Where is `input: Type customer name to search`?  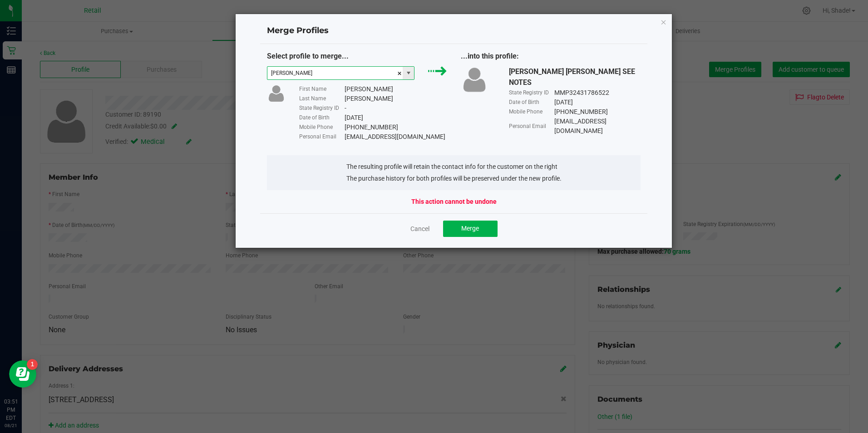
input: Type customer name to search is located at coordinates (335, 73).